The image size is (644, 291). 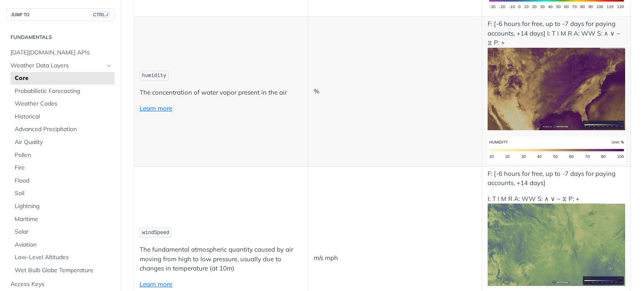 What do you see at coordinates (109, 66) in the screenshot?
I see `button: Hide subpages for Weather Data Layers` at bounding box center [109, 66].